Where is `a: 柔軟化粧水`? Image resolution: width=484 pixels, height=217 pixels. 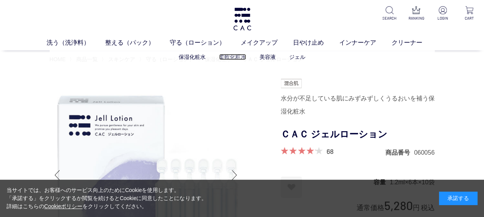 a: 柔軟化粧水 is located at coordinates (233, 57).